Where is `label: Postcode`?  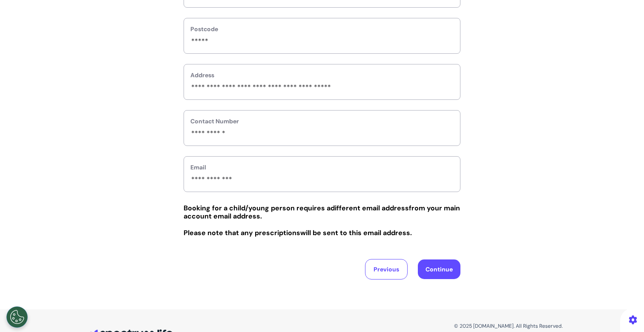 label: Postcode is located at coordinates (322, 29).